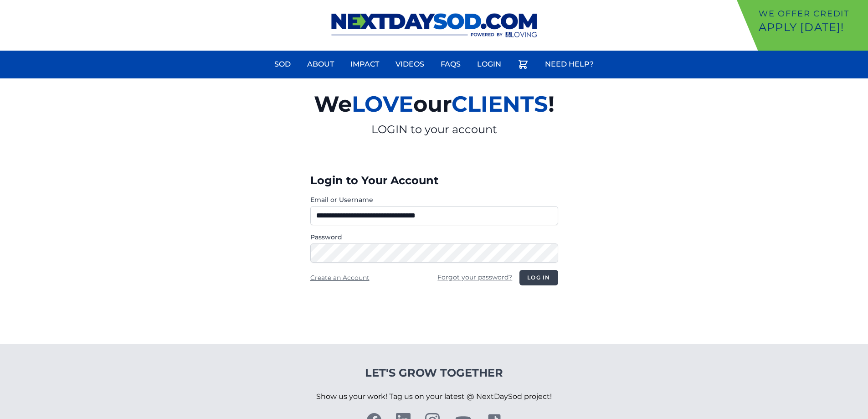 Image resolution: width=868 pixels, height=419 pixels. Describe the element at coordinates (500, 104) in the screenshot. I see `span: CLIENTS` at that location.